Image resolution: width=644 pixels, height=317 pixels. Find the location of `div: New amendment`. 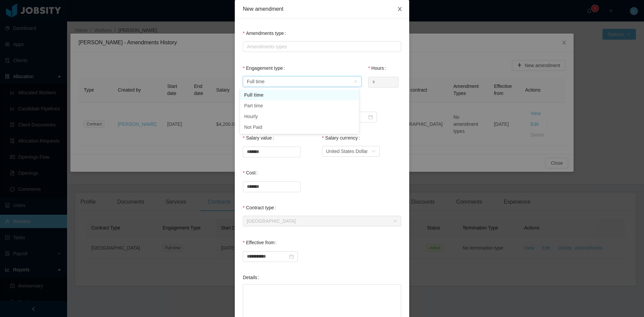

div: New amendment is located at coordinates (322, 9).